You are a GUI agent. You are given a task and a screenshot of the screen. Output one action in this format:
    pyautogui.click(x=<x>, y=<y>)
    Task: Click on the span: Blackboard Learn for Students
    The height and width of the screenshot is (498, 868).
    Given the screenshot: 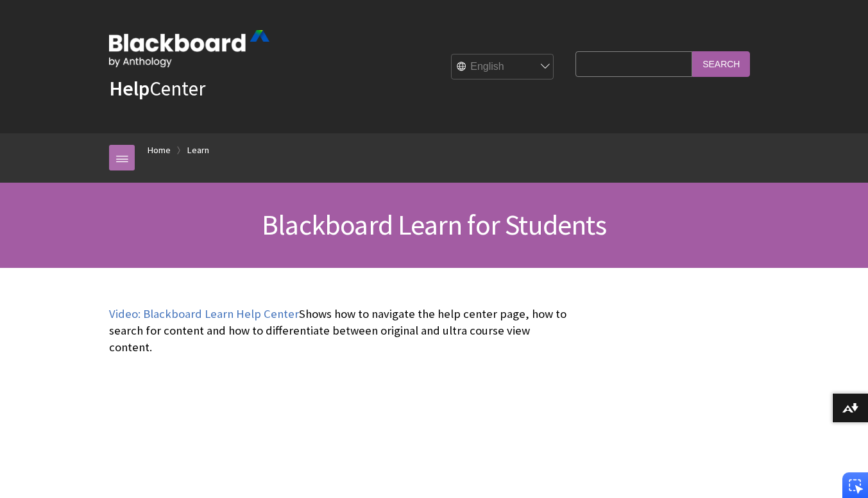 What is the action you would take?
    pyautogui.click(x=434, y=224)
    